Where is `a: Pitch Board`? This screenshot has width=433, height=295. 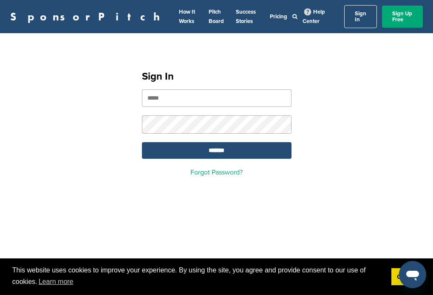 a: Pitch Board is located at coordinates (216, 17).